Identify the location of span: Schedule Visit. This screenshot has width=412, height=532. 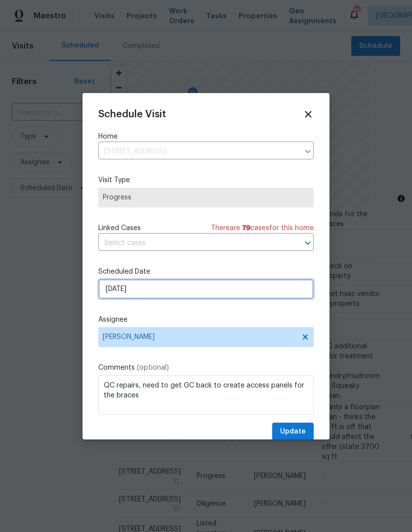
(132, 114).